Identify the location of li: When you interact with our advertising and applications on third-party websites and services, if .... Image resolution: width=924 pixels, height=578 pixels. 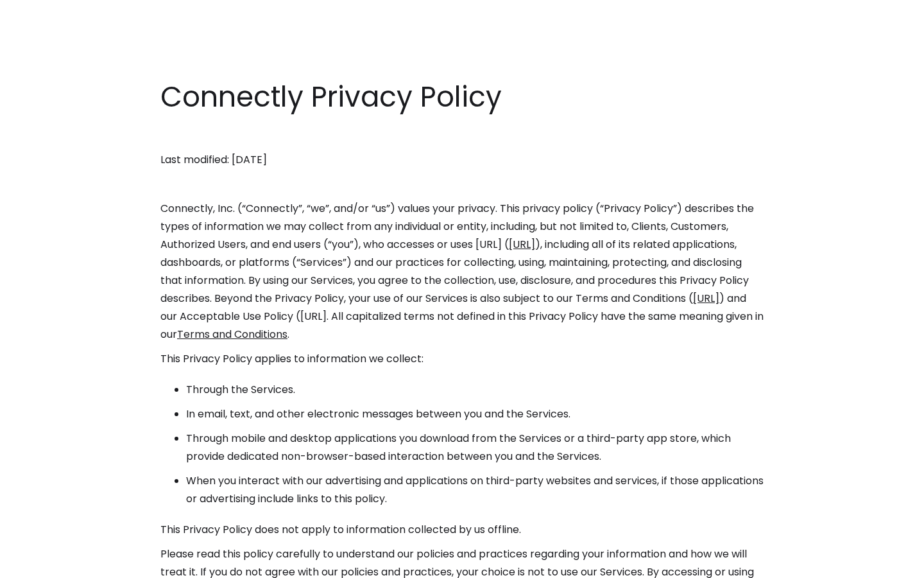
(475, 490).